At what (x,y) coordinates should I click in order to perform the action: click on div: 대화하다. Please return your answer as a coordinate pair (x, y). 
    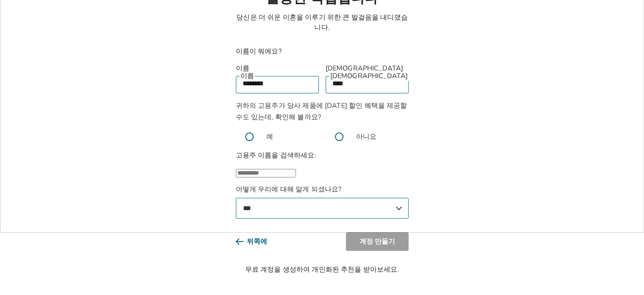
    Looking at the image, I should click on (623, 274).